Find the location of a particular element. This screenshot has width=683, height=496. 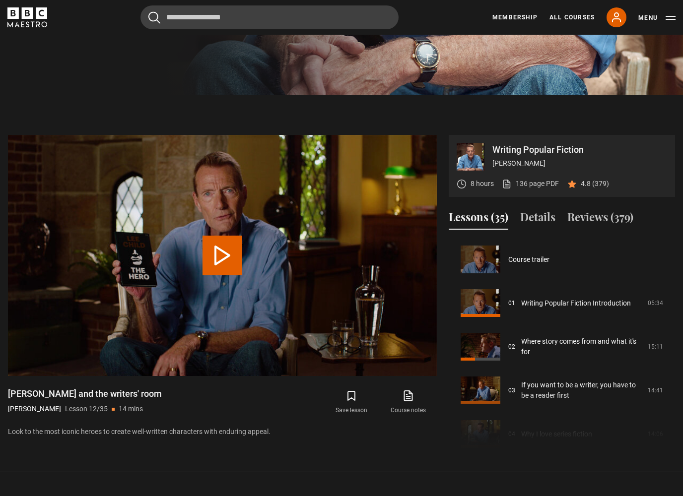

a: Writing Popular Fiction Introduction is located at coordinates (576, 303).